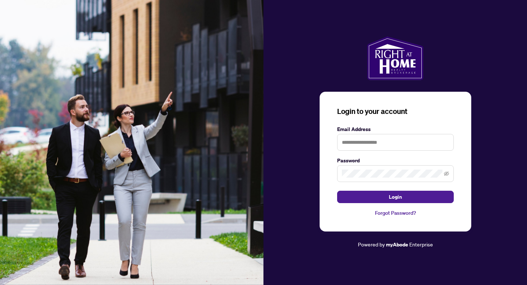 The width and height of the screenshot is (527, 285). Describe the element at coordinates (397, 245) in the screenshot. I see `a: myAbode` at that location.